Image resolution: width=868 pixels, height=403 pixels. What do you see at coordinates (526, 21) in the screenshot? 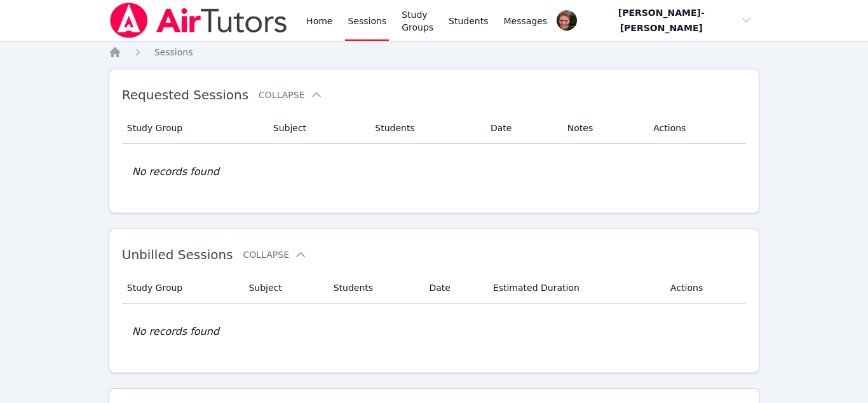
I see `span: Messages` at bounding box center [526, 21].